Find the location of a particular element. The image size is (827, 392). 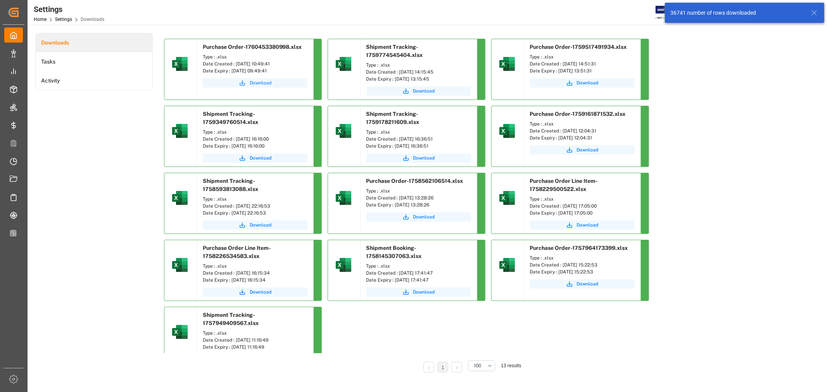

li: 1 is located at coordinates (443, 368).